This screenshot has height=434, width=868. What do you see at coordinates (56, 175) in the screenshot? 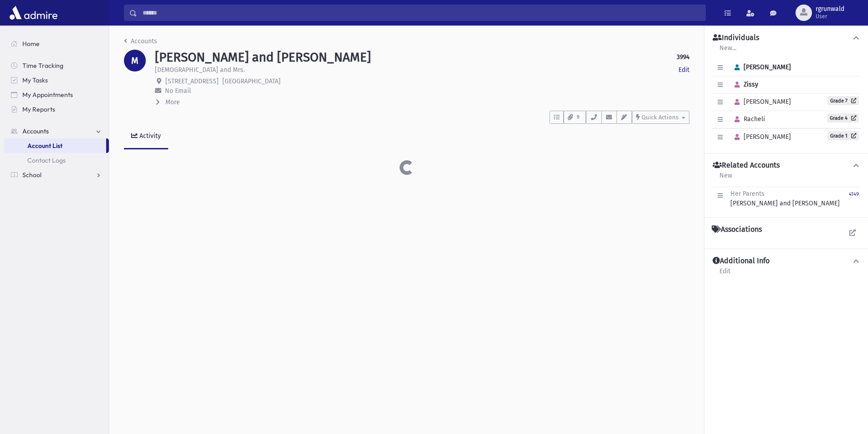
I see `a: School` at bounding box center [56, 175].